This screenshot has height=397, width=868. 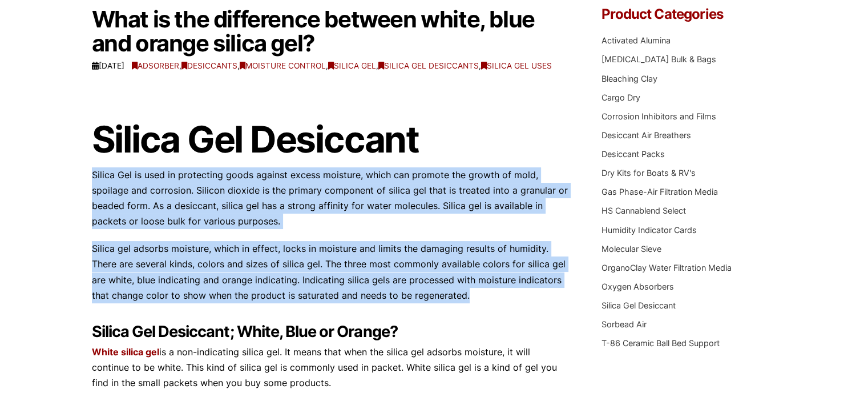 What do you see at coordinates (330, 331) in the screenshot?
I see `h2: Silica Gel Desiccant; White, Blue or Orange?` at bounding box center [330, 331].